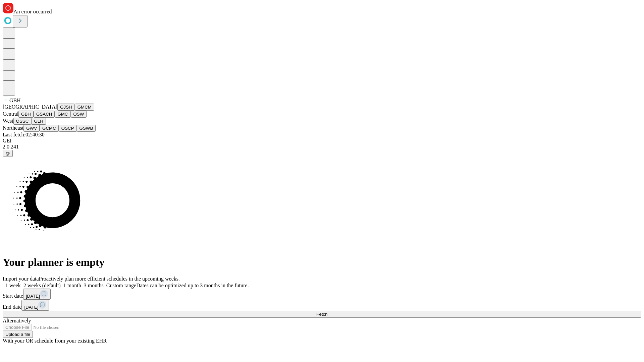 The height and width of the screenshot is (362, 644). What do you see at coordinates (21, 279) in the screenshot?
I see `span: Import your data` at bounding box center [21, 279].